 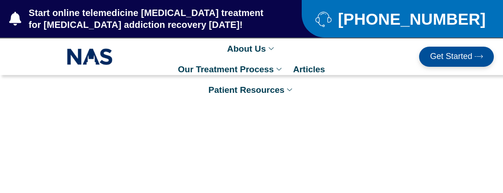 I want to click on a: About Us, so click(x=251, y=49).